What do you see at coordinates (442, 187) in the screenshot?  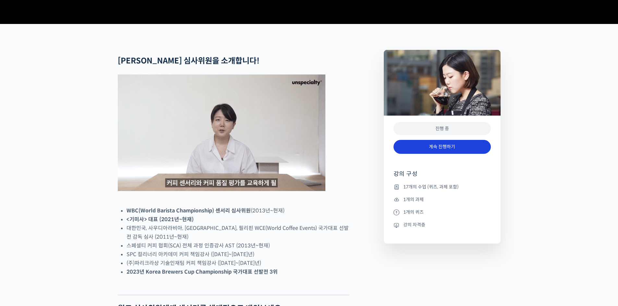 I see `li: 17개의 수업 (퀴즈, 과제 포함)` at bounding box center [442, 187].